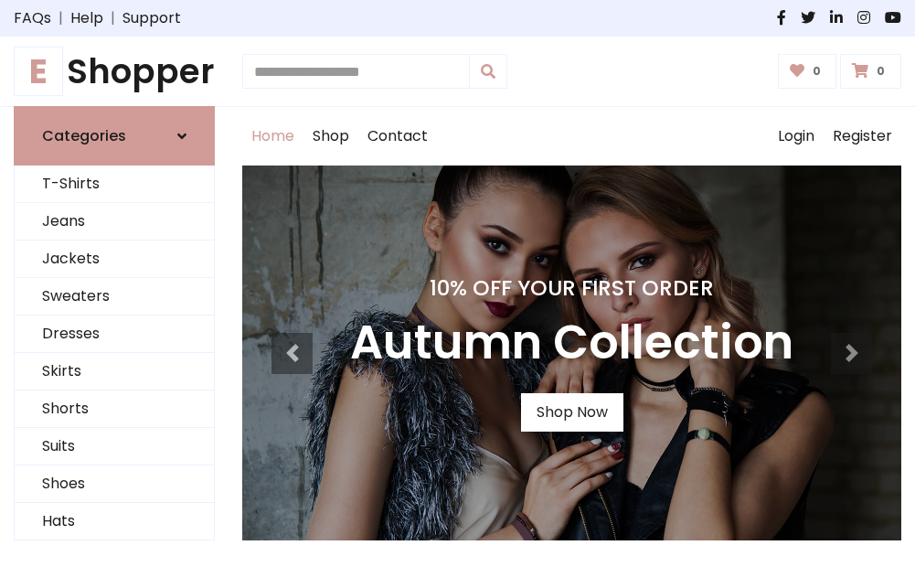  I want to click on a: Shop Now, so click(572, 412).